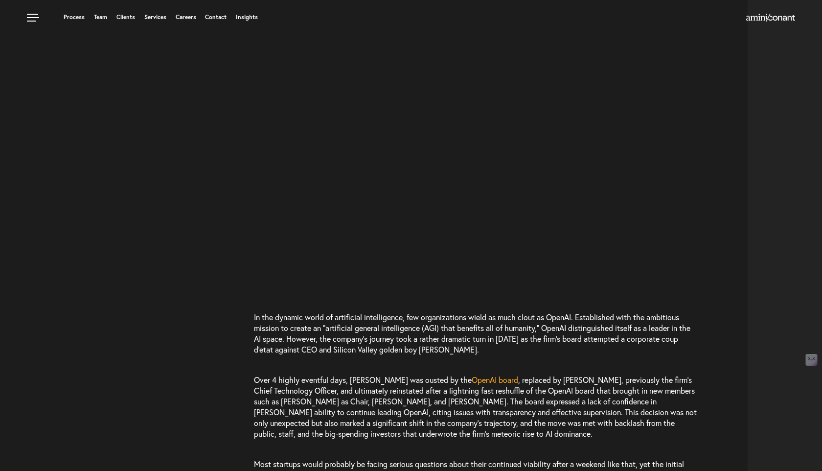 This screenshot has height=471, width=822. What do you see at coordinates (126, 17) in the screenshot?
I see `a: Clients` at bounding box center [126, 17].